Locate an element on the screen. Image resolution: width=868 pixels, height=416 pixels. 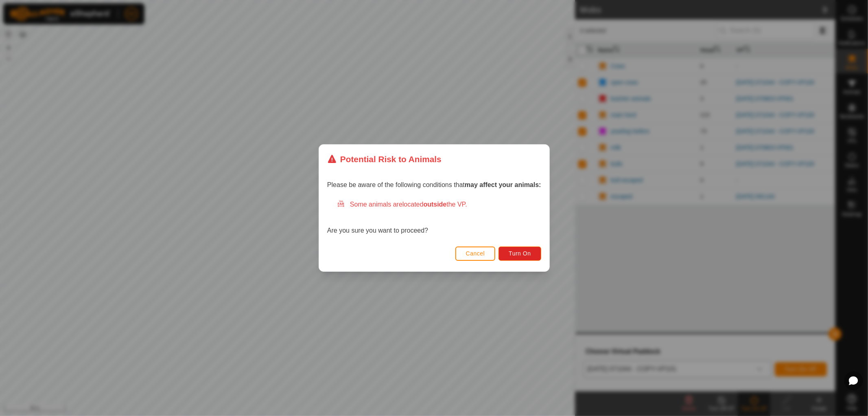
strong: outside is located at coordinates (434, 204).